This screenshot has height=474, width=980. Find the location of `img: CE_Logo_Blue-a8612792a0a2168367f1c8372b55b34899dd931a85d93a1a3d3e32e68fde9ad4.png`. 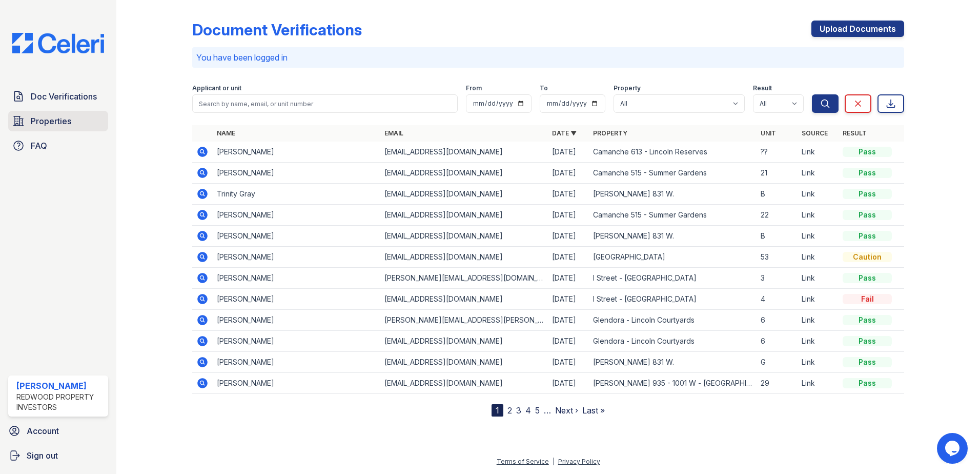

img: CE_Logo_Blue-a8612792a0a2168367f1c8372b55b34899dd931a85d93a1a3d3e32e68fde9ad4.png is located at coordinates (58, 43).